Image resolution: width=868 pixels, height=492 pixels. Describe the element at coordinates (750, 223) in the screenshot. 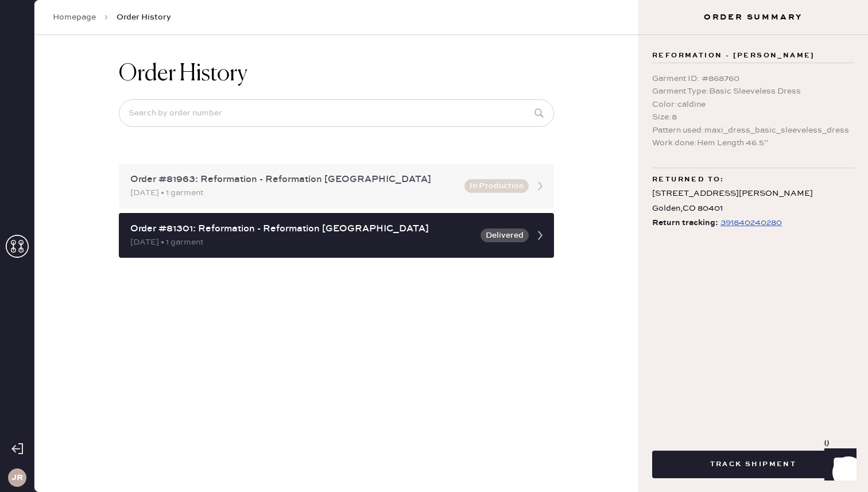

I see `a: 391840240280` at that location.